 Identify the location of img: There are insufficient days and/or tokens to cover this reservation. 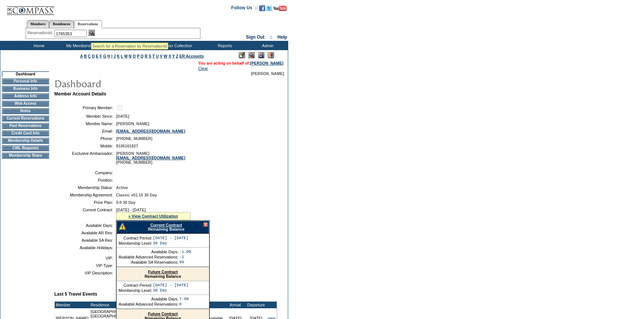
(122, 226).